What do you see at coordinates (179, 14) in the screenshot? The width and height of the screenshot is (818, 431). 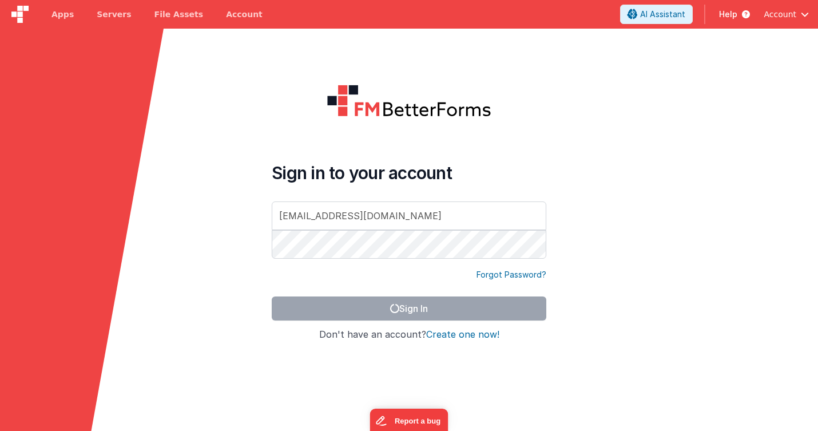 I see `span: File Assets` at bounding box center [179, 14].